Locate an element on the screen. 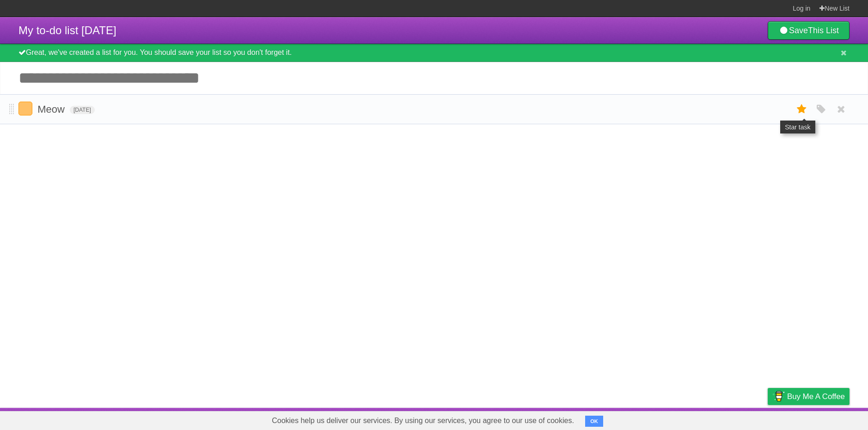  a: About is located at coordinates (655, 419).